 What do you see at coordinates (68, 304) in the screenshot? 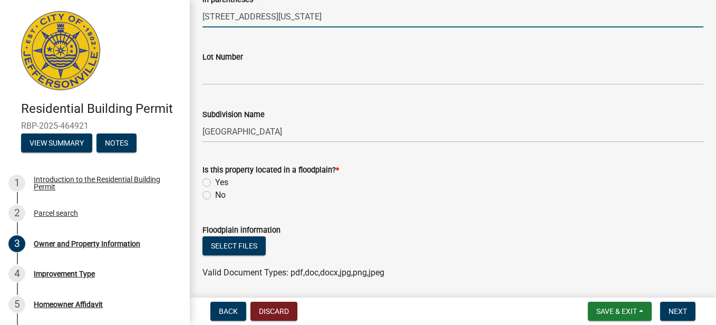
I see `div: Homeowner Affidavit` at bounding box center [68, 304].